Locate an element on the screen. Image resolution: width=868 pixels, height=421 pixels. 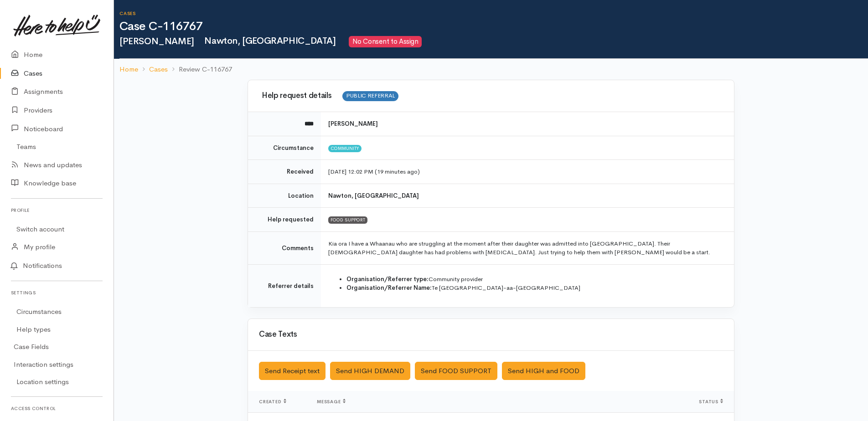
h3: Case Texts is located at coordinates (491, 335).